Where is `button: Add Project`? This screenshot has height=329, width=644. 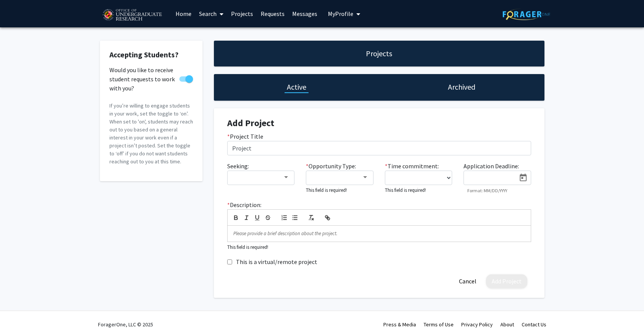 button: Add Project is located at coordinates (506, 281).